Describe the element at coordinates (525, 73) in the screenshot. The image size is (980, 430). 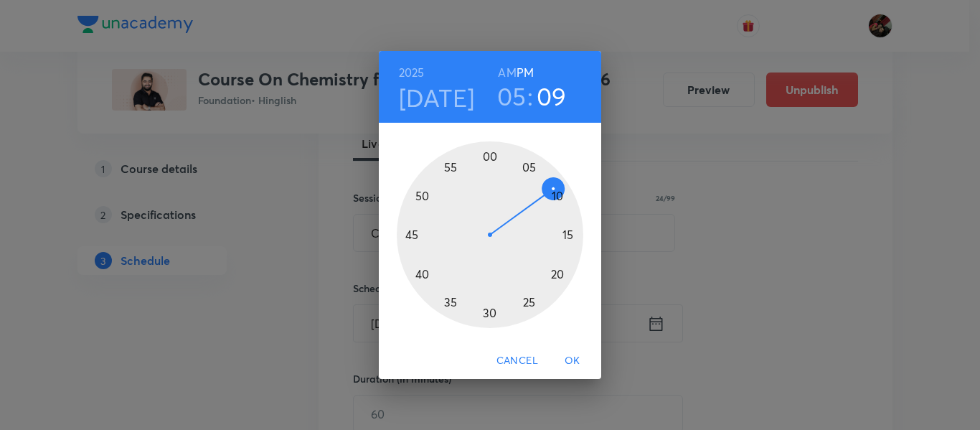
I see `h6: PM` at that location.